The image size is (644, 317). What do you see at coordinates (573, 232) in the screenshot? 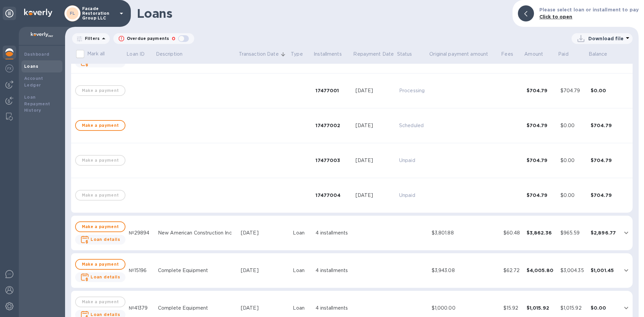
I see `div: $965.59` at bounding box center [573, 232].